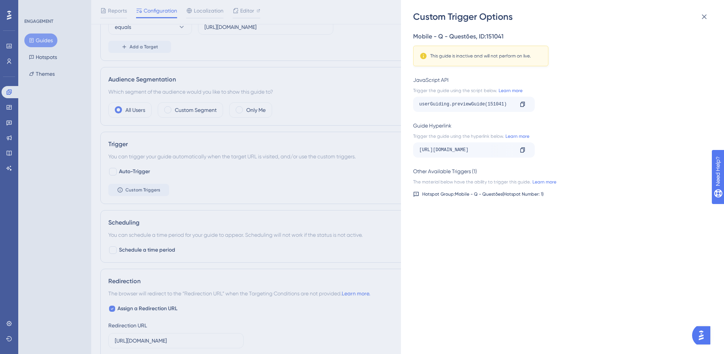 The image size is (724, 354). I want to click on div: Trigger the guide using the script below., so click(560, 90).